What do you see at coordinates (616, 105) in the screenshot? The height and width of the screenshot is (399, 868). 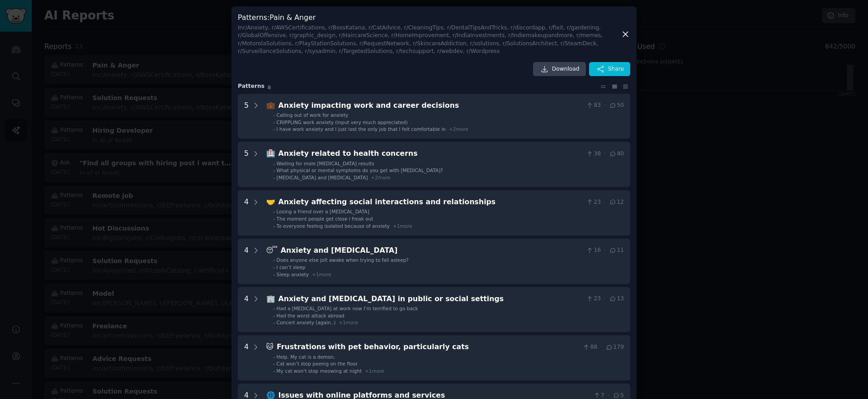 I see `span: 50` at bounding box center [616, 105].